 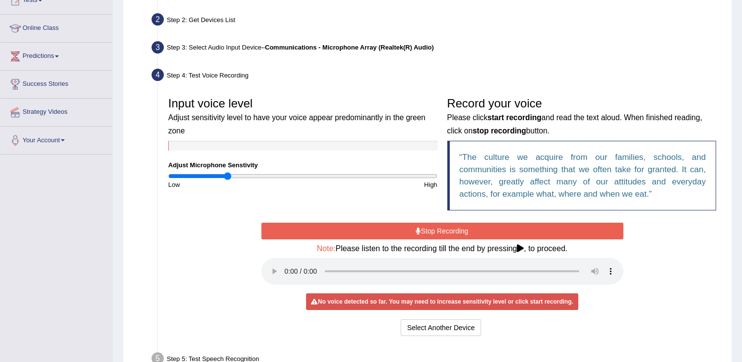 I want to click on a: Strategy Videos, so click(x=56, y=111).